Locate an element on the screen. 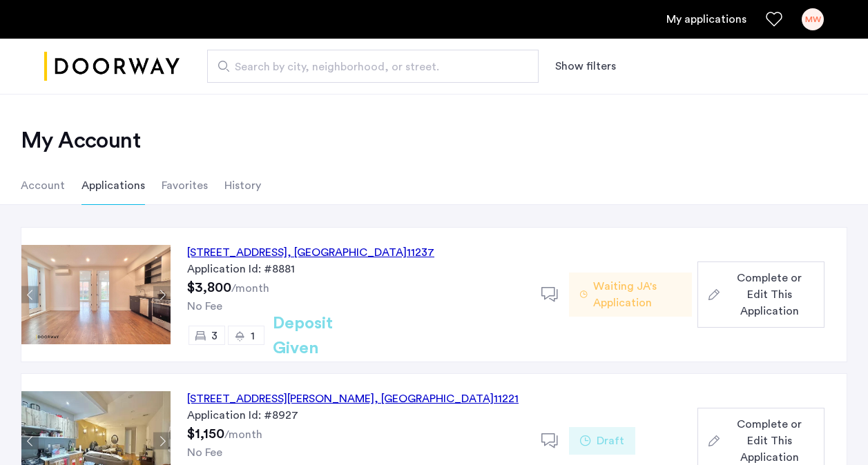 This screenshot has height=465, width=868. span: Waiting JA's Application is located at coordinates (638, 294).